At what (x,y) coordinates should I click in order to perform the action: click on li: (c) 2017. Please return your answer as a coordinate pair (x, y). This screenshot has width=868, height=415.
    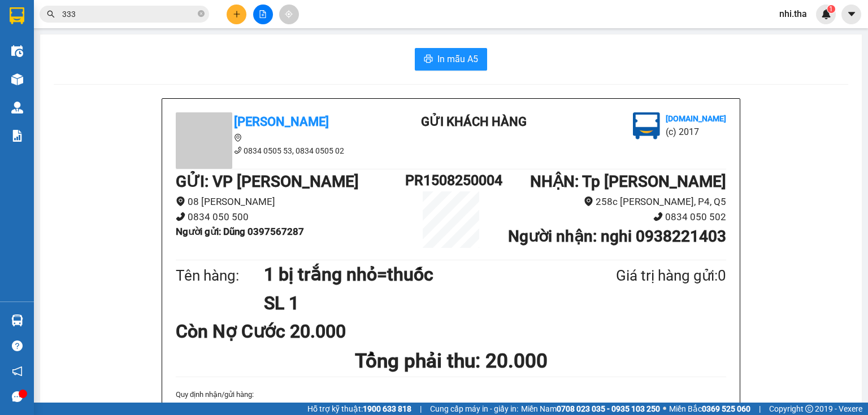
    Looking at the image, I should click on (696, 132).